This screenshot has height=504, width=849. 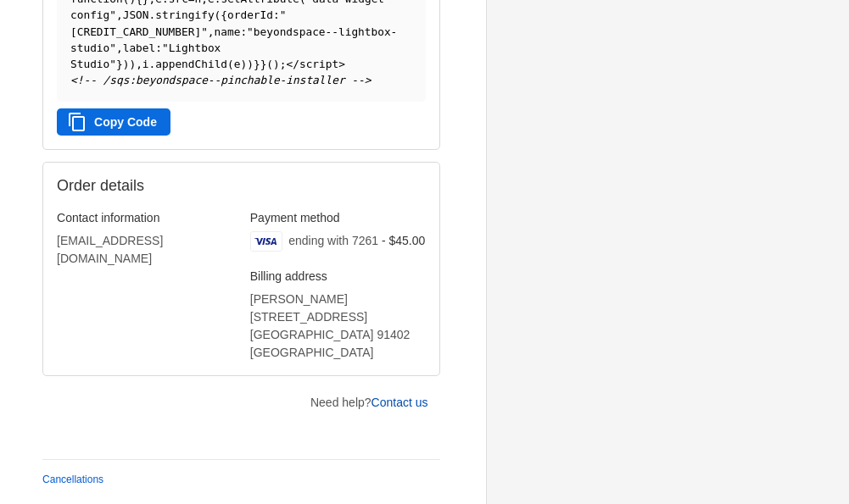 I want to click on h3: Contact information, so click(x=144, y=217).